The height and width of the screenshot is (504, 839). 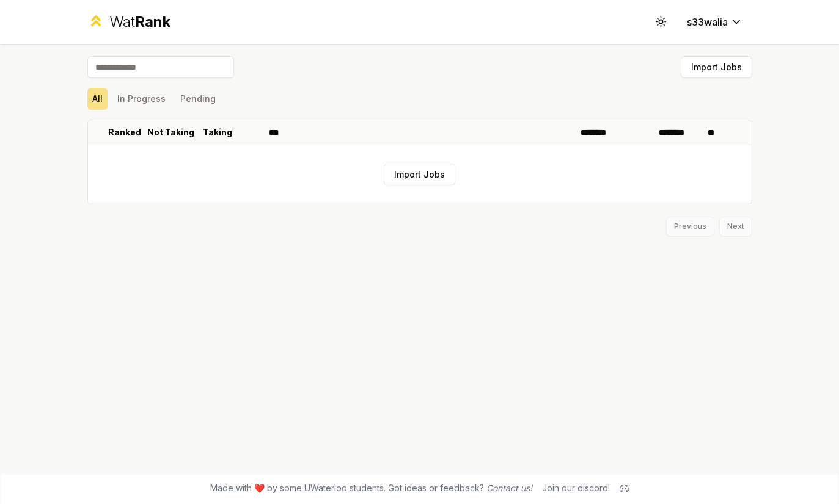 What do you see at coordinates (198, 99) in the screenshot?
I see `button: Pending` at bounding box center [198, 99].